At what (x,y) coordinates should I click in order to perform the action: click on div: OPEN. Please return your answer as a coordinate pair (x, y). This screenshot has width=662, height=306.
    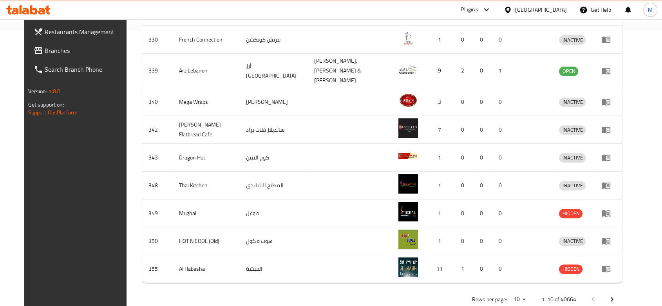
    Looking at the image, I should click on (568, 71).